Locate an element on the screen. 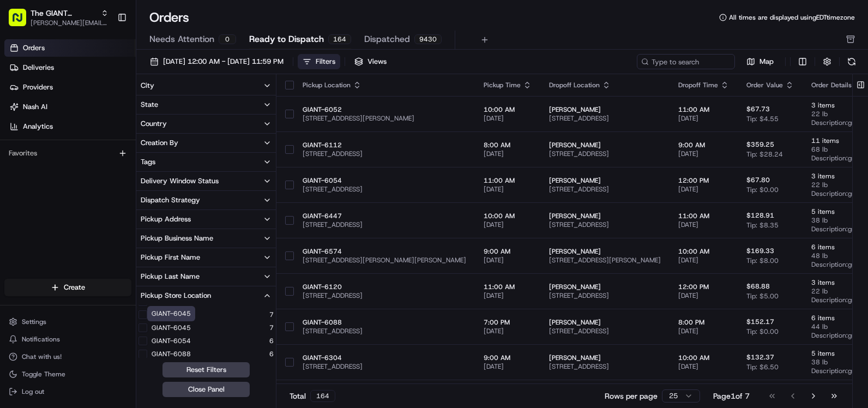 The height and width of the screenshot is (408, 868). button: Creation By is located at coordinates (206, 143).